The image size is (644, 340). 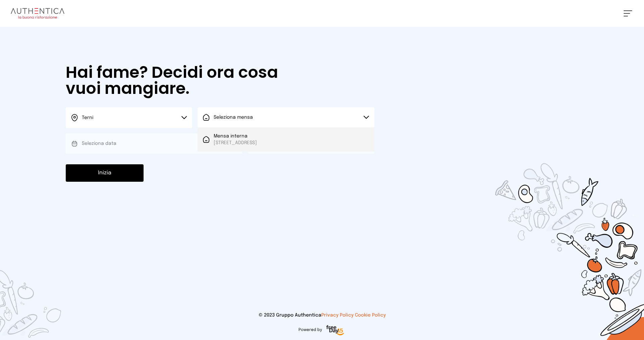 What do you see at coordinates (99, 143) in the screenshot?
I see `span: Seleziona data` at bounding box center [99, 143].